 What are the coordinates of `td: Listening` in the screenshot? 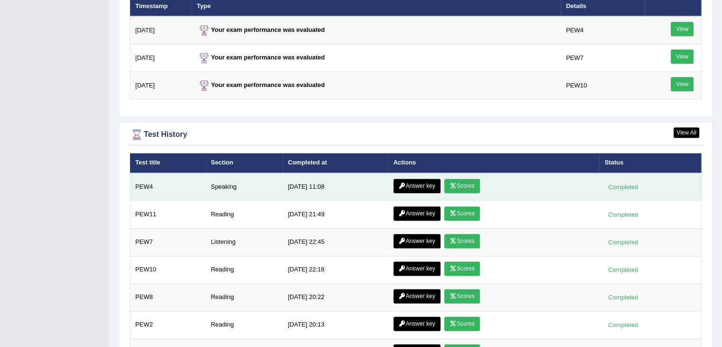 It's located at (244, 242).